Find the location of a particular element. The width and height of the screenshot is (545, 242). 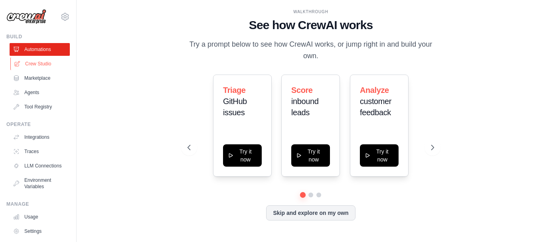

span: Score is located at coordinates (302, 90).